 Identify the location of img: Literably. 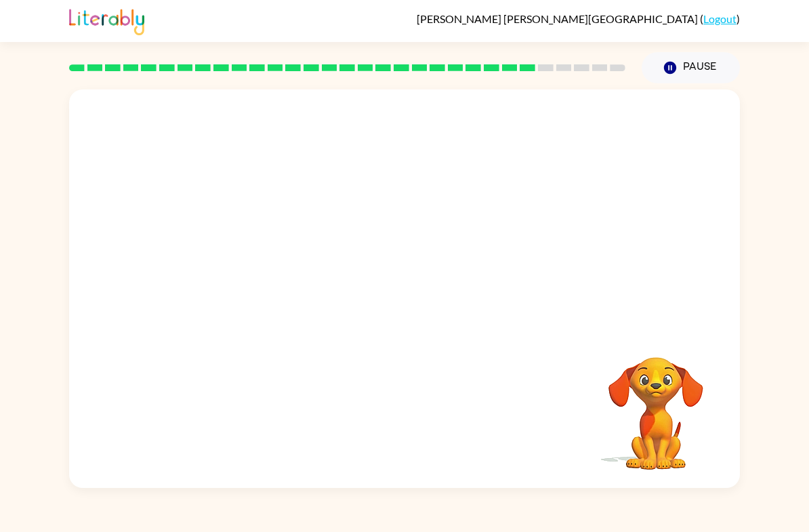
(107, 20).